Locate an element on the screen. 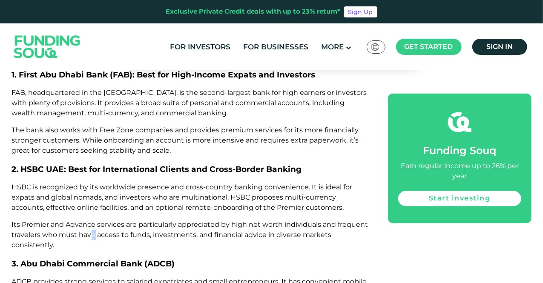  span: The bank also works with Free Zone companies and provides premium services for its more financial... is located at coordinates (185, 140).